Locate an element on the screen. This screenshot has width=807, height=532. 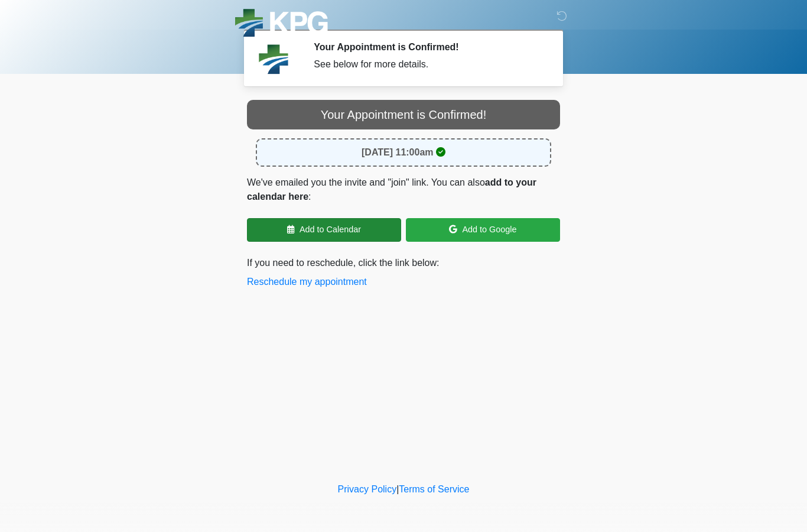
p: If you need to reschedule, click the link below: is located at coordinates (404, 272).